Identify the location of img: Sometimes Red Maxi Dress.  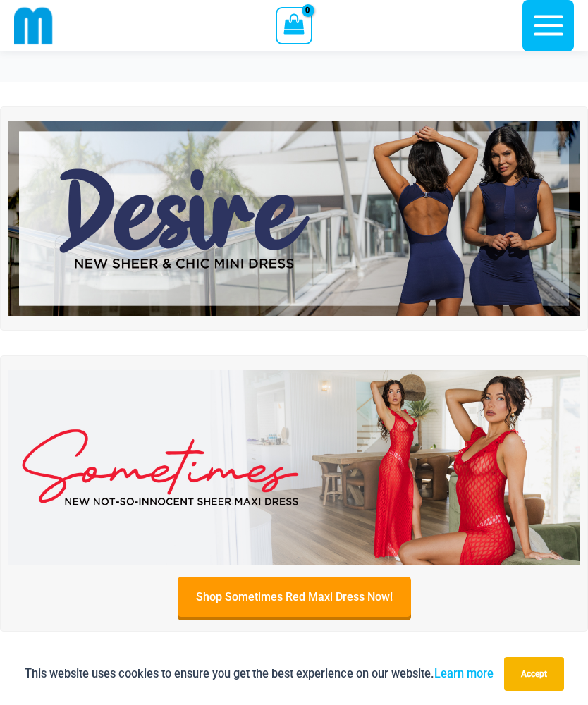
(294, 467).